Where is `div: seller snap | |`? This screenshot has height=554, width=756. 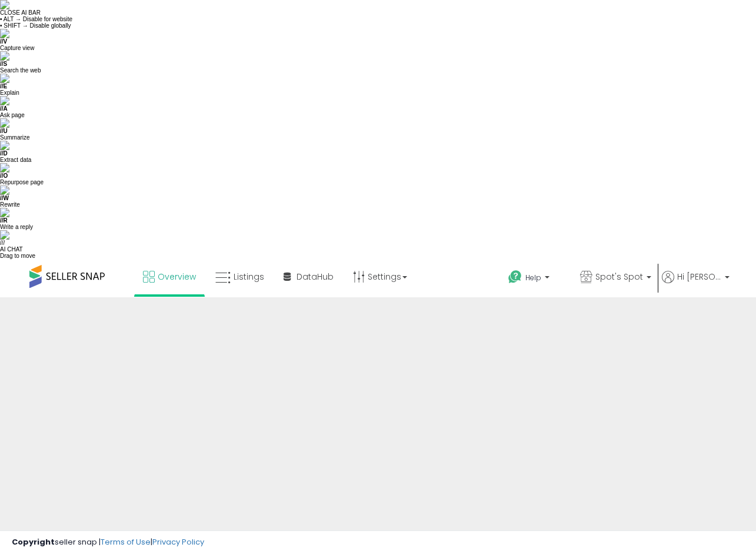 div: seller snap | | is located at coordinates (108, 542).